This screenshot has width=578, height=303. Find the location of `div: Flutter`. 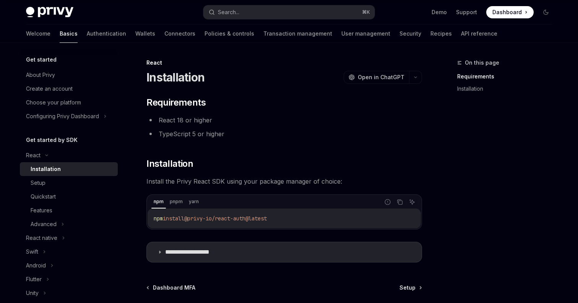

div: Flutter is located at coordinates (34, 279).